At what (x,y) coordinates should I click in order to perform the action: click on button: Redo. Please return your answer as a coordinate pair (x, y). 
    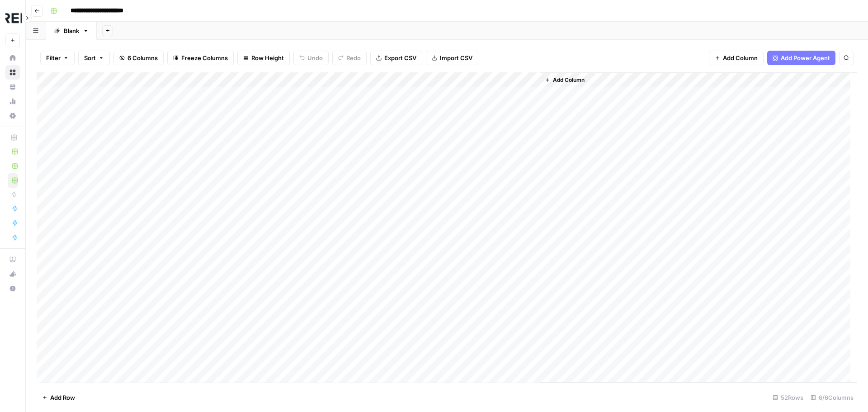
    Looking at the image, I should click on (349, 58).